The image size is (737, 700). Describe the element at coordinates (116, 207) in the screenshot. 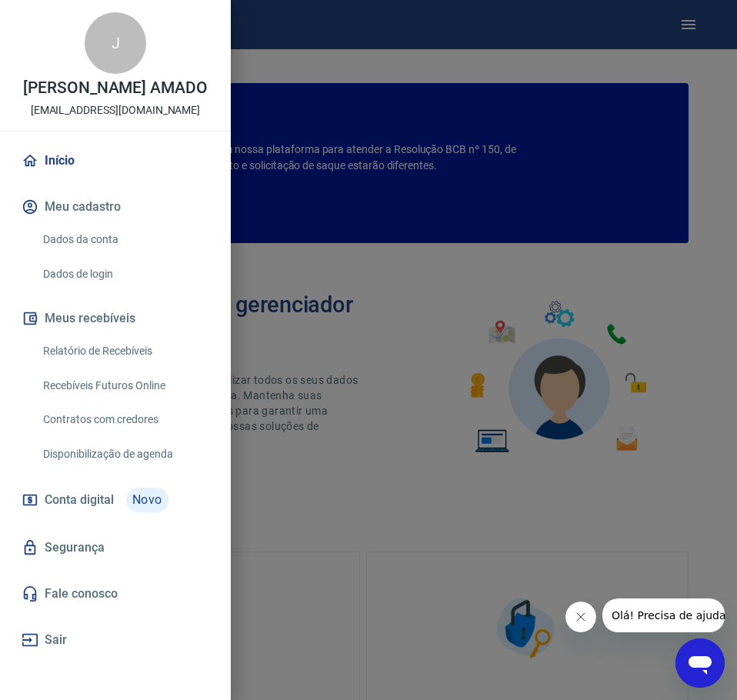

I see `button: Meu cadastro` at that location.